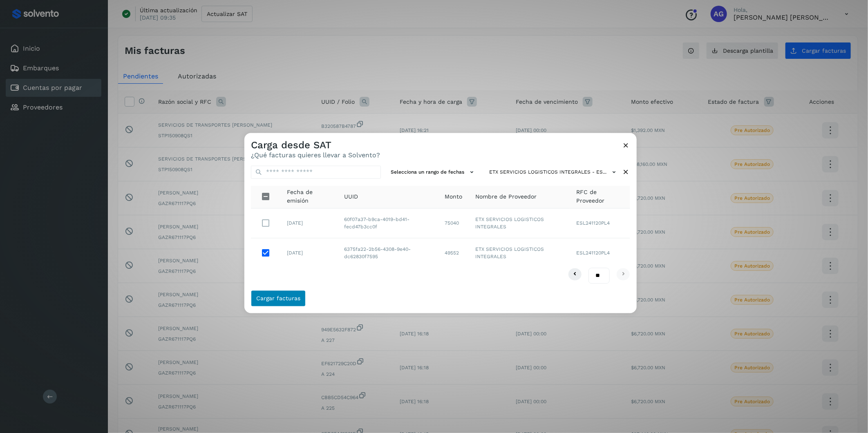  I want to click on h3: Carga desde SAT, so click(316, 145).